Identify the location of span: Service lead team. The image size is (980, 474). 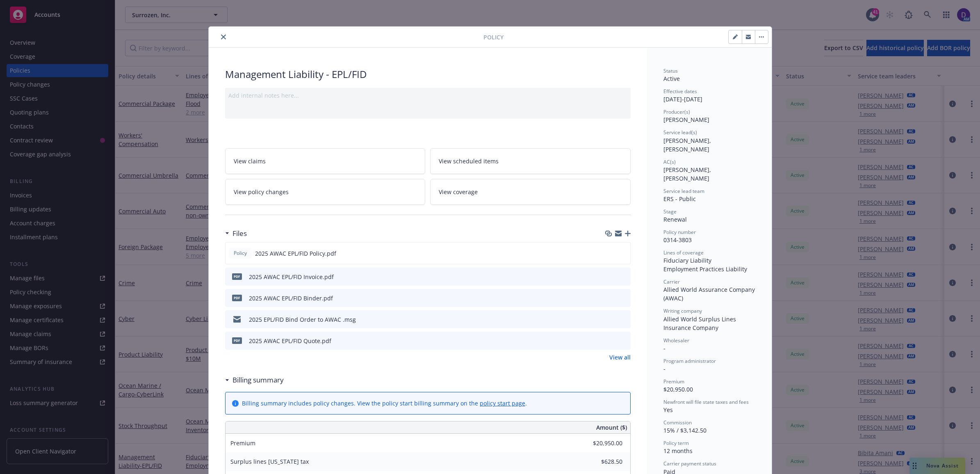
(684, 191).